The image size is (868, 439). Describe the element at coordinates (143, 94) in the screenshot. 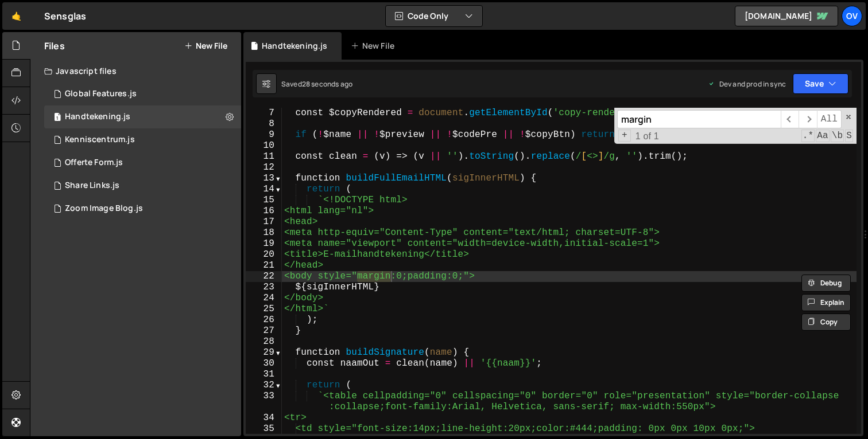

I see `div: 15490/40875.js` at that location.